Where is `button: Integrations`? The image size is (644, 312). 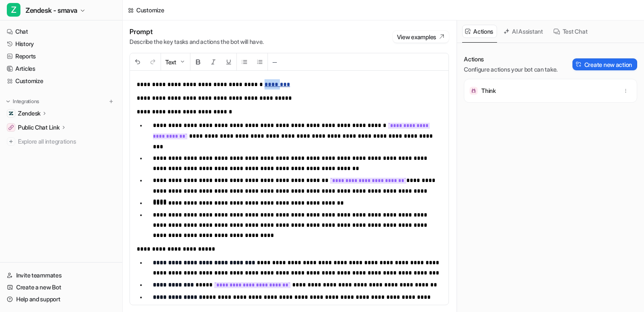
button: Integrations is located at coordinates (23, 101).